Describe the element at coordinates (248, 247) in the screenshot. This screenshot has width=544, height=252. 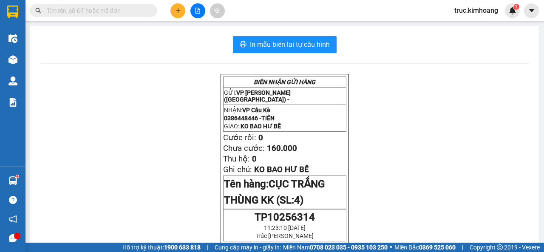
I see `span: Cung cấp máy in - giấy in:` at that location.